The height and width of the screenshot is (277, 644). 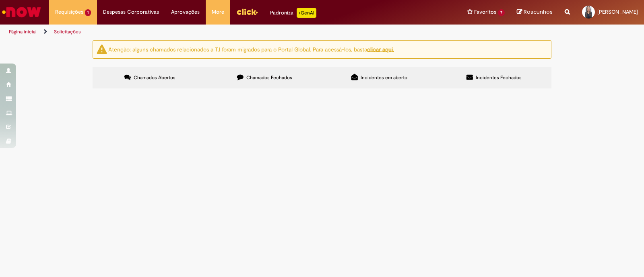 What do you see at coordinates (538, 12) in the screenshot?
I see `span: Rascunhos` at bounding box center [538, 12].